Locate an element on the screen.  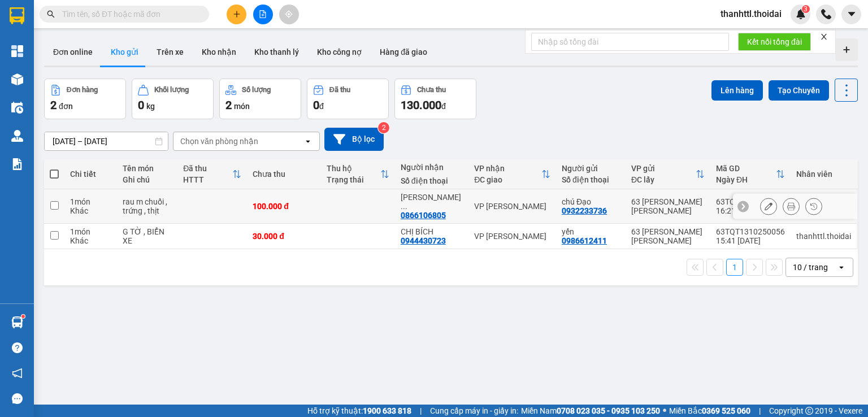
span: notification is located at coordinates (17, 372).